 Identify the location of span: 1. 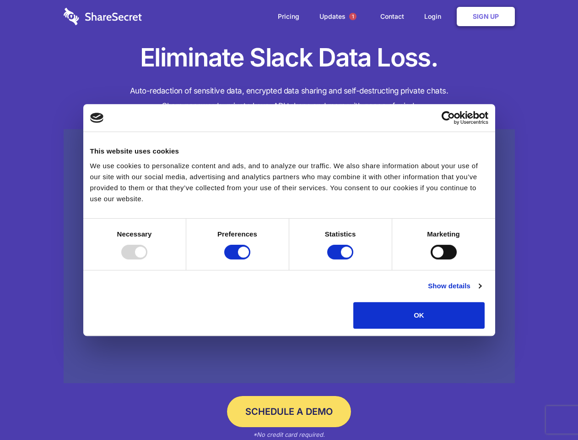
(353, 16).